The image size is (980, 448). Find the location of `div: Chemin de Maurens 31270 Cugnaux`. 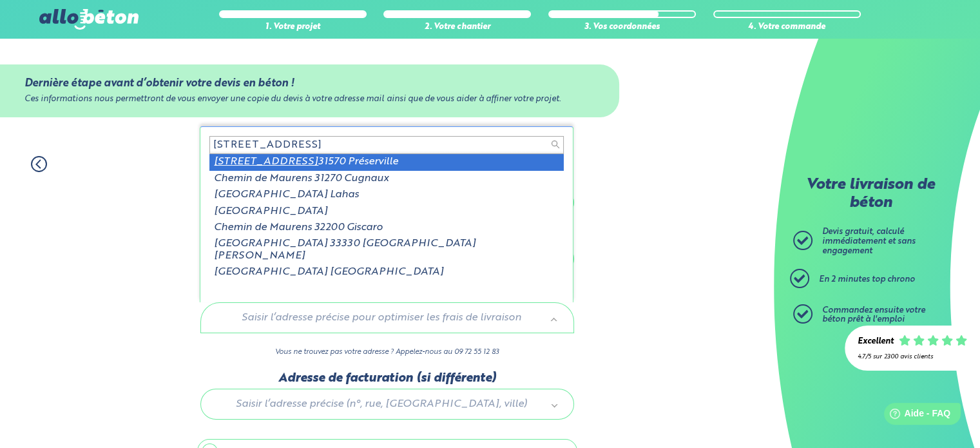

div: Chemin de Maurens 31270 Cugnaux is located at coordinates (387, 179).